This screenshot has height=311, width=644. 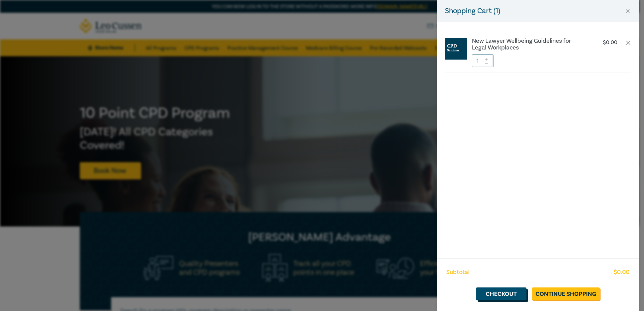 I want to click on span: $ 0.00, so click(x=622, y=272).